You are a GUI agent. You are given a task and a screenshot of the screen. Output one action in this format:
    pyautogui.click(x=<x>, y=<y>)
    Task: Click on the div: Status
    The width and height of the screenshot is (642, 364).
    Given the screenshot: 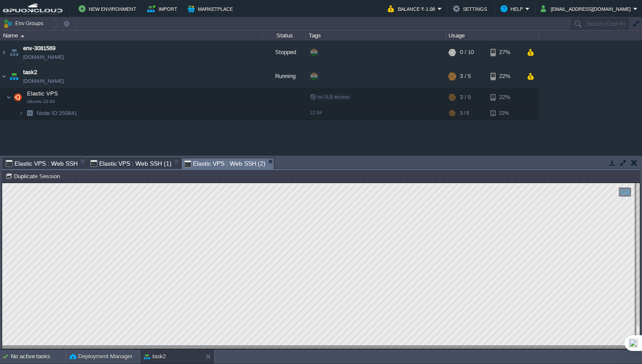 What is the action you would take?
    pyautogui.click(x=284, y=35)
    